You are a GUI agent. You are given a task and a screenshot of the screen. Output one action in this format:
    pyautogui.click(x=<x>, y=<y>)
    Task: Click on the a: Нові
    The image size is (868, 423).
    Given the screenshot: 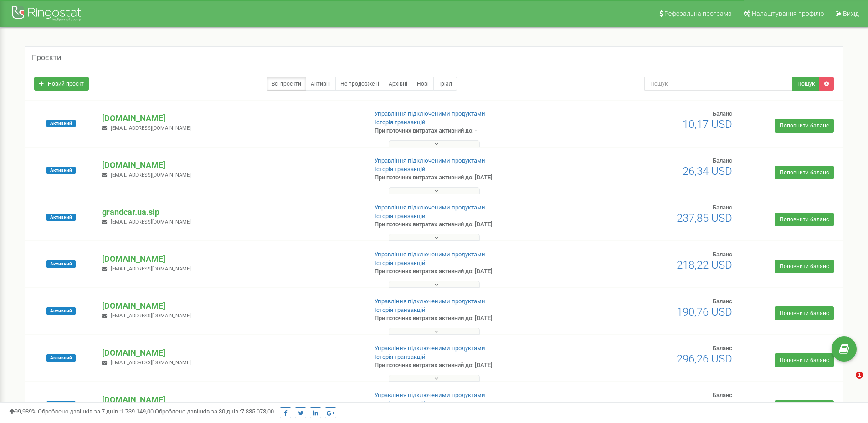 What is the action you would take?
    pyautogui.click(x=423, y=84)
    